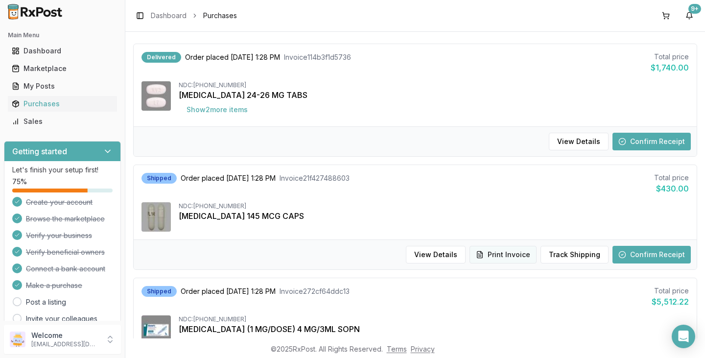 Image resolution: width=705 pixels, height=358 pixels. I want to click on div: $5,512.22, so click(670, 302).